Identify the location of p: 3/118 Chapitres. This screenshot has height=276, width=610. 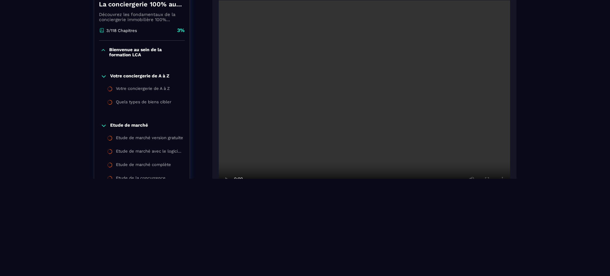
(122, 30).